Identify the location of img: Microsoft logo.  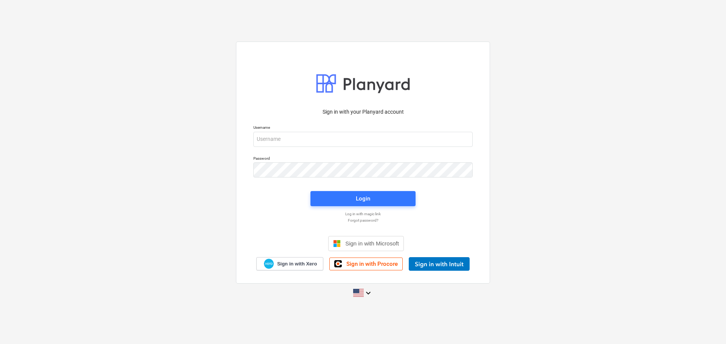
(337, 244).